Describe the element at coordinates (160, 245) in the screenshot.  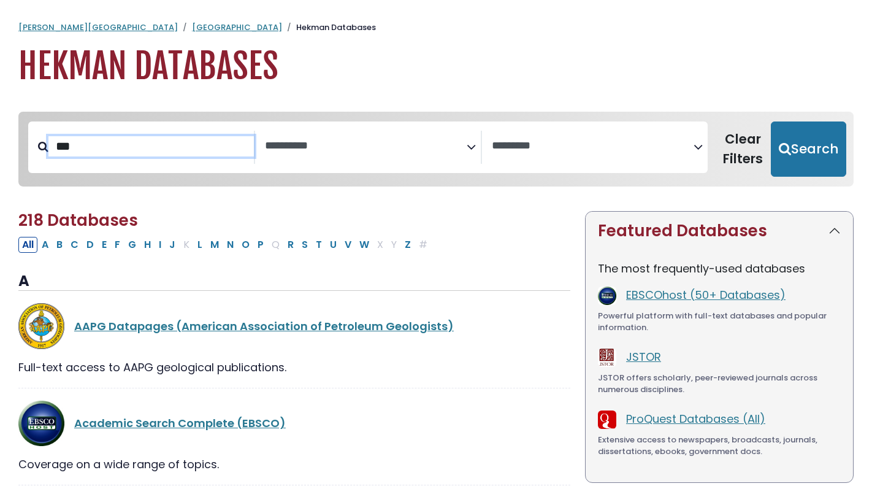
I see `button: Filter Results I` at that location.